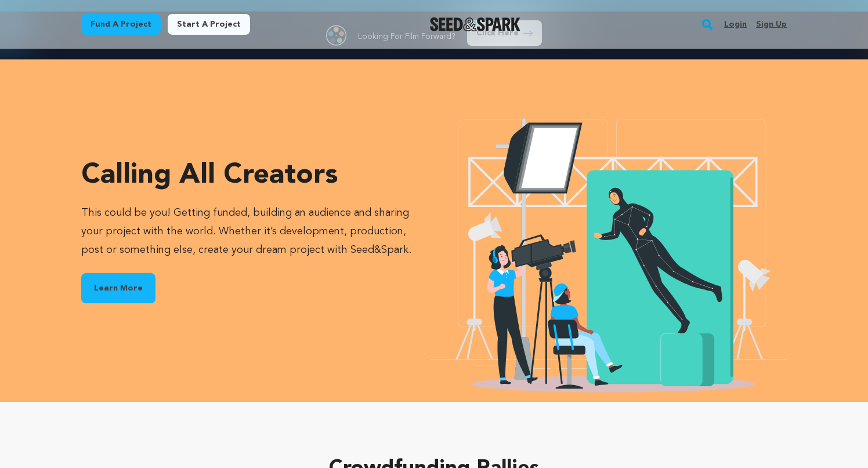  What do you see at coordinates (735, 24) in the screenshot?
I see `a: Login` at bounding box center [735, 24].